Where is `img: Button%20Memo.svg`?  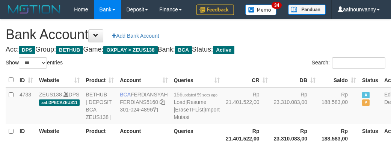 img: Button%20Memo.svg is located at coordinates (261, 10).